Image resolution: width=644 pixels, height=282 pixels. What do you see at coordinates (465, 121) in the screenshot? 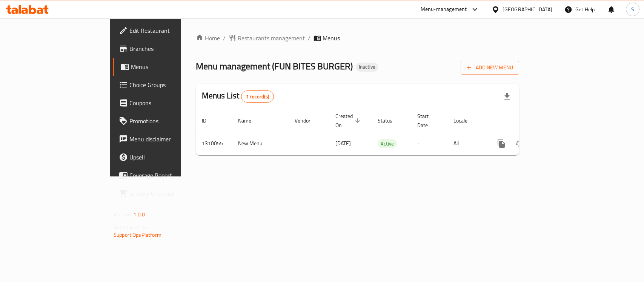
I see `span: Locale` at bounding box center [465, 121].